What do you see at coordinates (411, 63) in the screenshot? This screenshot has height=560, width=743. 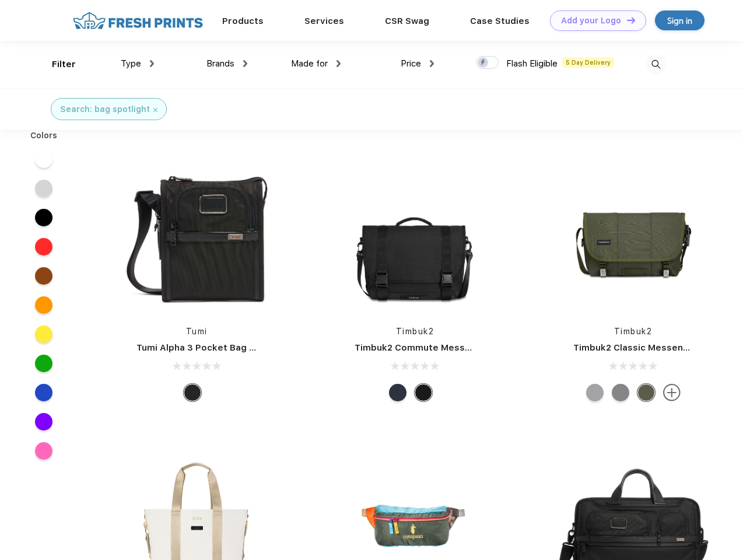 I see `span: Price` at bounding box center [411, 63].